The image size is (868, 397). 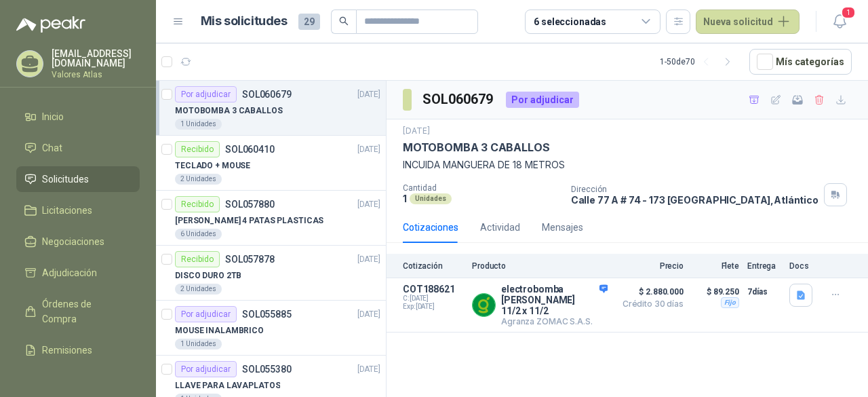 What do you see at coordinates (800, 62) in the screenshot?
I see `button: Mís categorías` at bounding box center [800, 62].